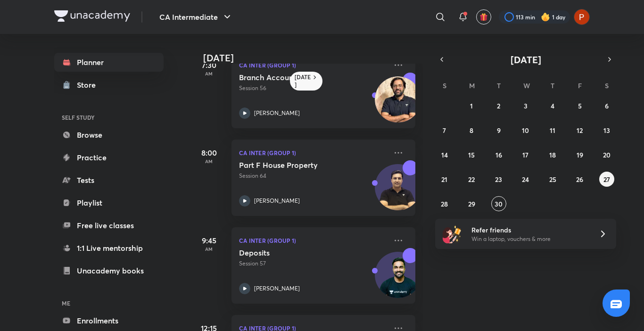  I want to click on button: September 11, 2025, so click(552, 130).